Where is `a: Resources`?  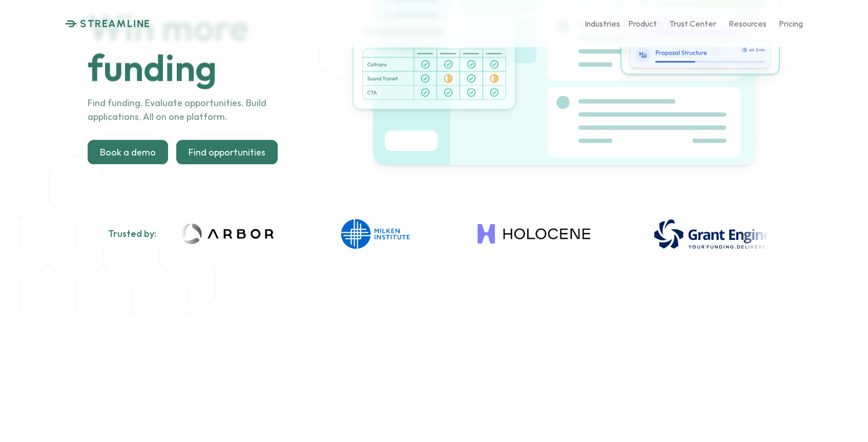
a: Resources is located at coordinates (747, 24).